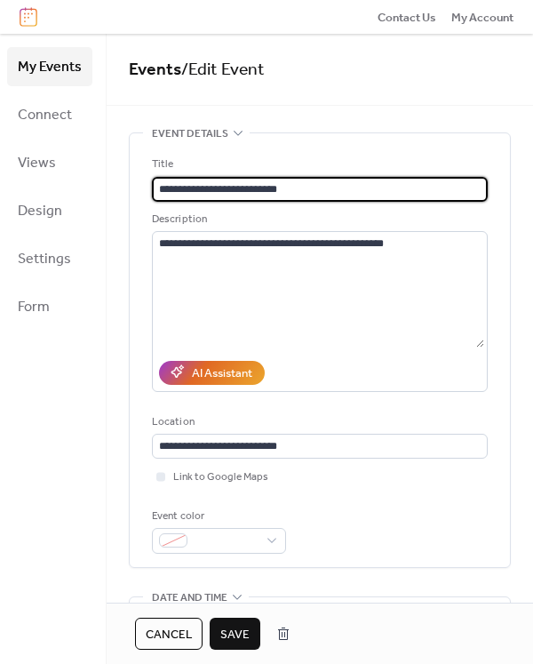 This screenshot has width=533, height=664. Describe the element at coordinates (36, 163) in the screenshot. I see `span: Views` at that location.